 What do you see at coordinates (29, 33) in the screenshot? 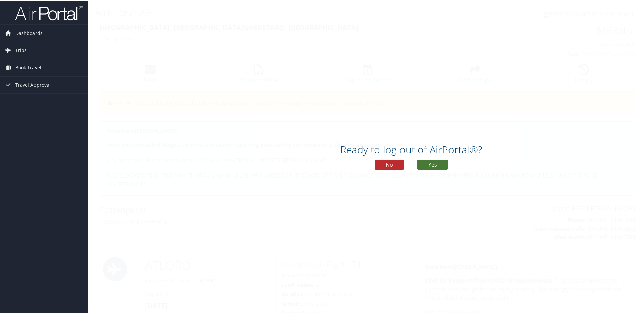
I see `span: Dashboards` at bounding box center [29, 33].